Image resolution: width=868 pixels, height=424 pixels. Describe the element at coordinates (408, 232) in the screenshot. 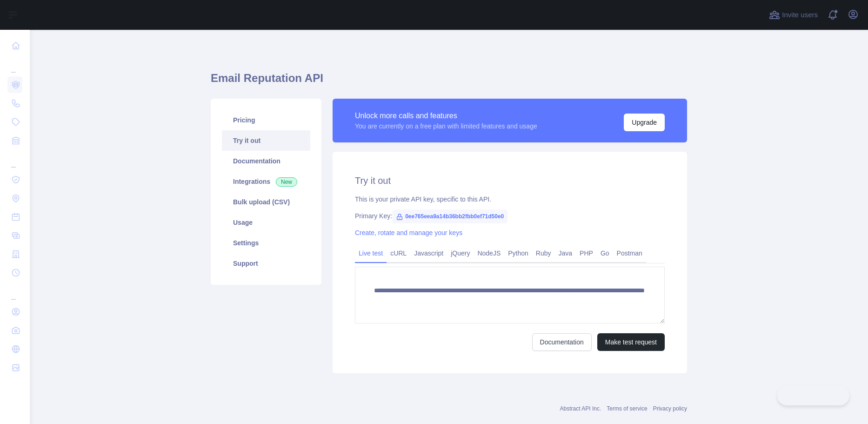

I see `a: Create, rotate and manage your keys` at that location.